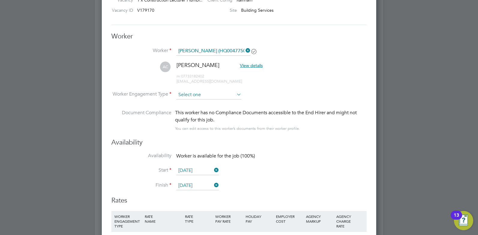 This screenshot has width=478, height=235. I want to click on div: 13, so click(456, 219).